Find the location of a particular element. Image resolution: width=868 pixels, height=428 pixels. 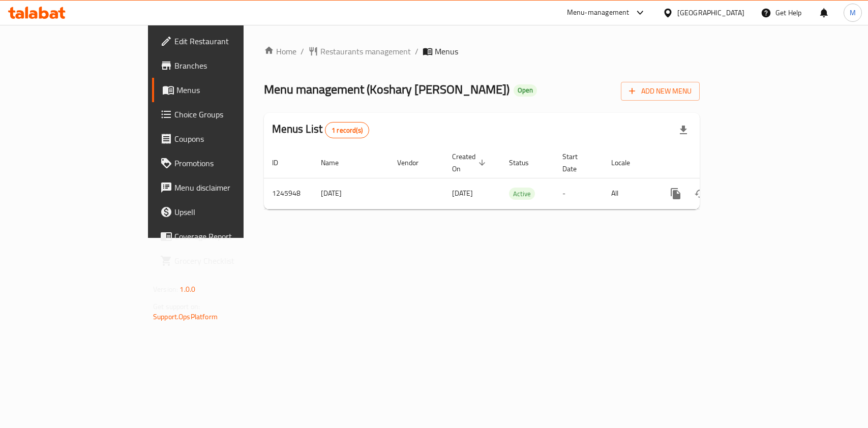

span: Branches is located at coordinates (229, 65).